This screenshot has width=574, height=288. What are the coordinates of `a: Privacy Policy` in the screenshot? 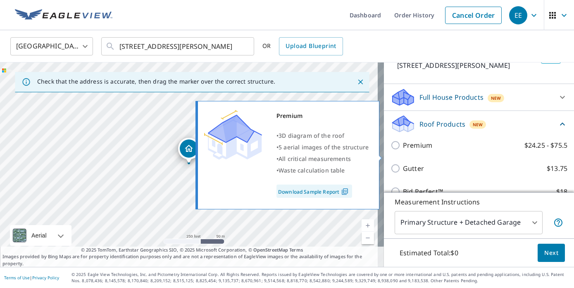 It's located at (45, 277).